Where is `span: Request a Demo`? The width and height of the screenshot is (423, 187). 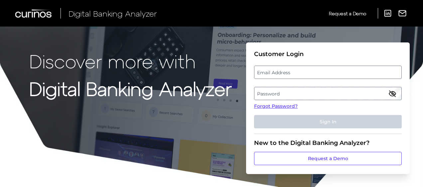
span: Request a Demo is located at coordinates (347, 13).